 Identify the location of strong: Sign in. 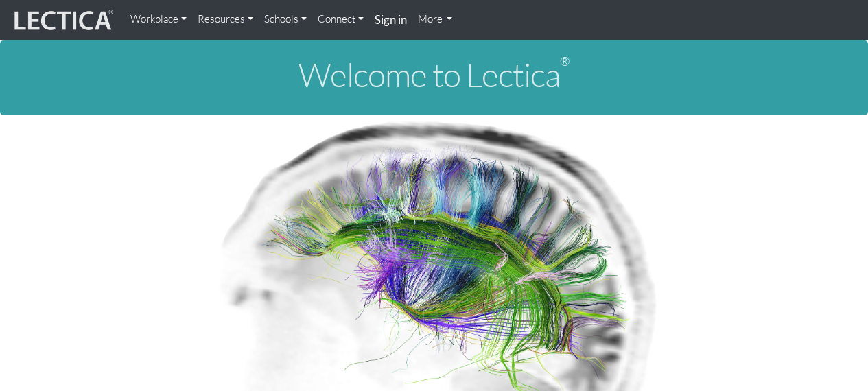
(390, 19).